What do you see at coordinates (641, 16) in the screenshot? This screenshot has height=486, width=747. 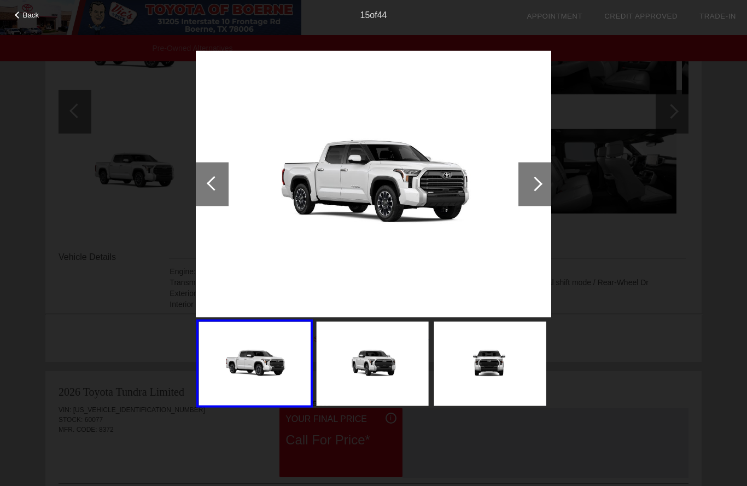 I see `a: Credit Approved` at bounding box center [641, 16].